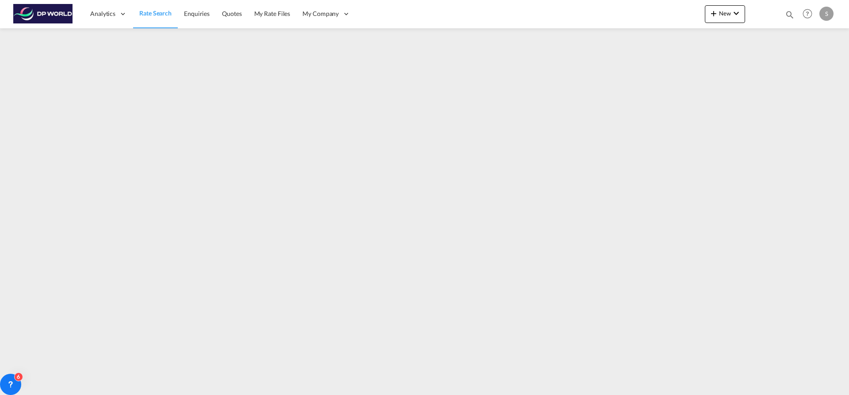 The height and width of the screenshot is (395, 849). Describe the element at coordinates (809, 14) in the screenshot. I see `div: Help` at that location.